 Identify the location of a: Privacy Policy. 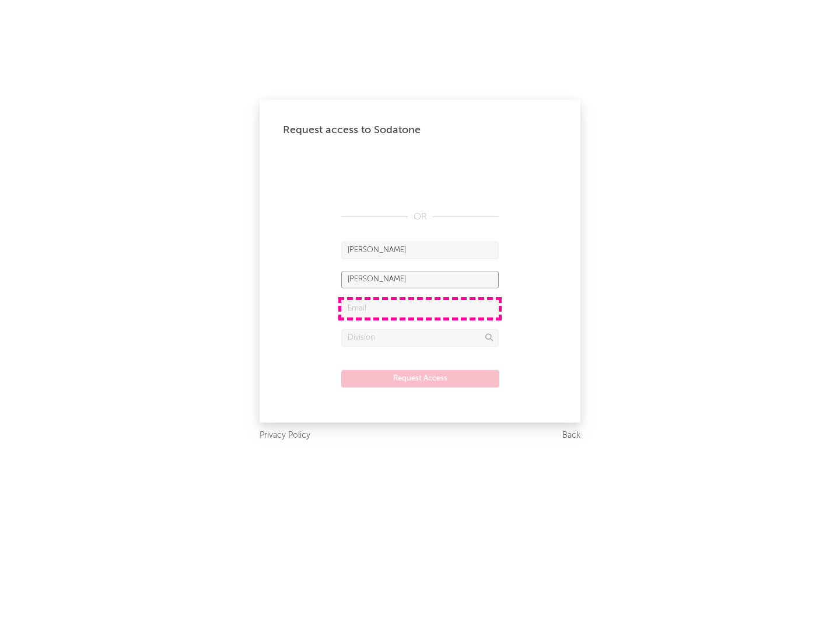
(284, 435).